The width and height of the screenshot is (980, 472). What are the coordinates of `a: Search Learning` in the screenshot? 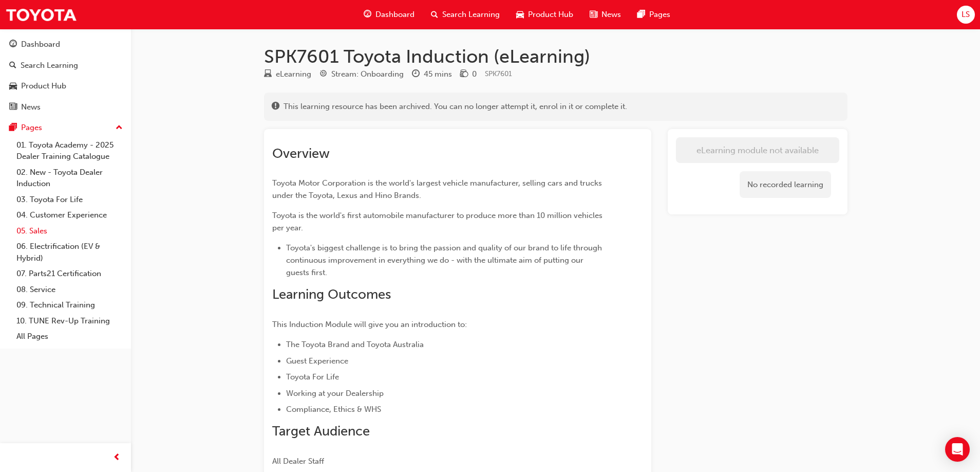 It's located at (65, 65).